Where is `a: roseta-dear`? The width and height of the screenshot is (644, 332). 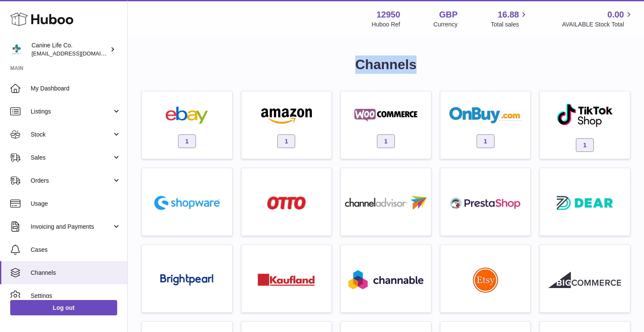 a: roseta-dear is located at coordinates (585, 202).